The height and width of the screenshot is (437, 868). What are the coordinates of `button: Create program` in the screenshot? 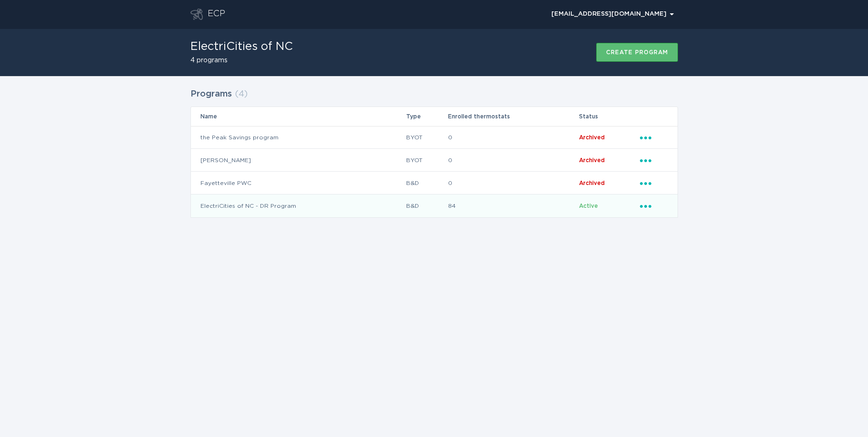 It's located at (637, 52).